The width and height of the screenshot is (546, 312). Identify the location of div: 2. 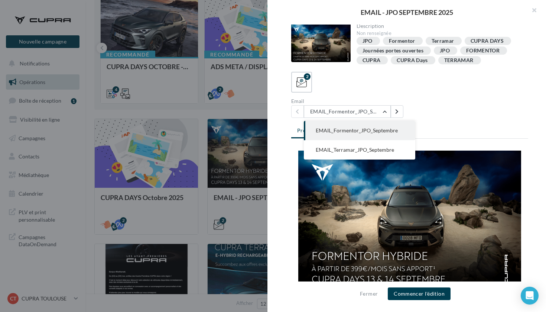
(307, 77).